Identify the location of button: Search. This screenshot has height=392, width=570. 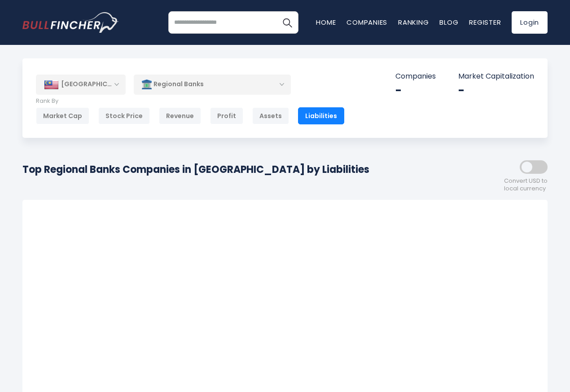
(287, 23).